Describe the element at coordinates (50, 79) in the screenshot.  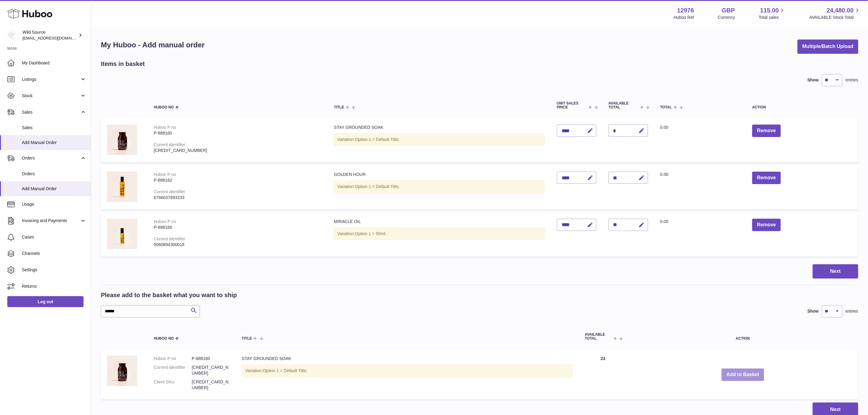
I see `span: Listings` at that location.